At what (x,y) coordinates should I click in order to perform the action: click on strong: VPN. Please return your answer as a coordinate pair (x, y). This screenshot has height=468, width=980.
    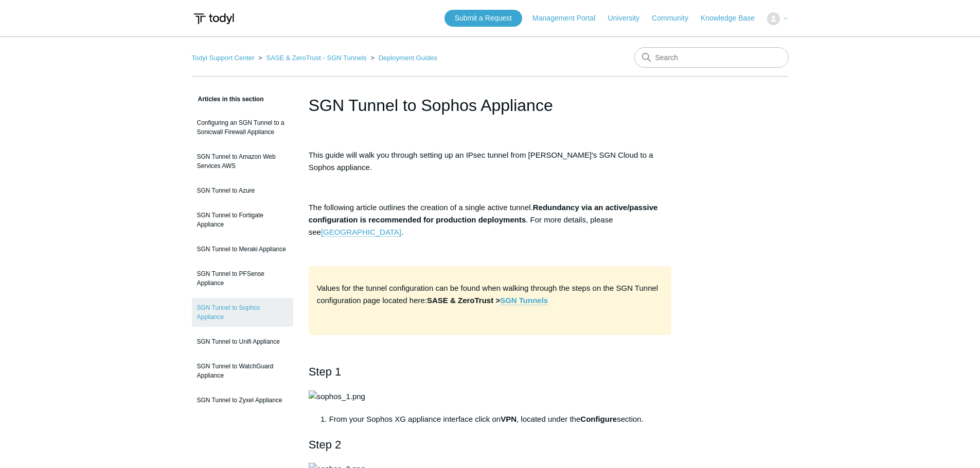
    Looking at the image, I should click on (508, 419).